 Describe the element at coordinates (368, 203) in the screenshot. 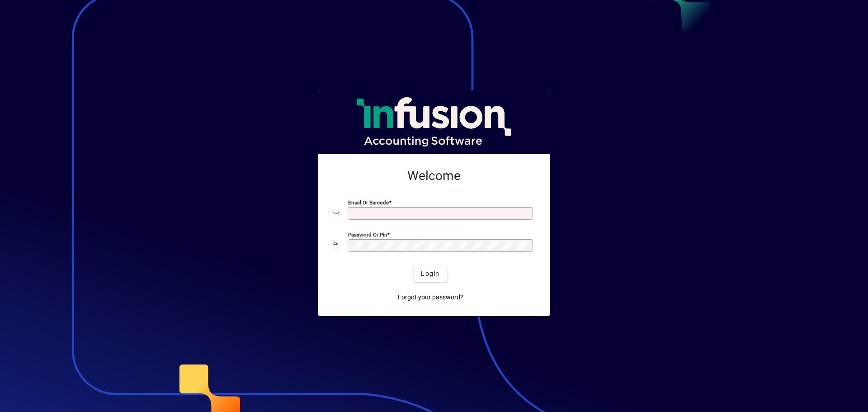

I see `mat-label: Email or Barcode` at that location.